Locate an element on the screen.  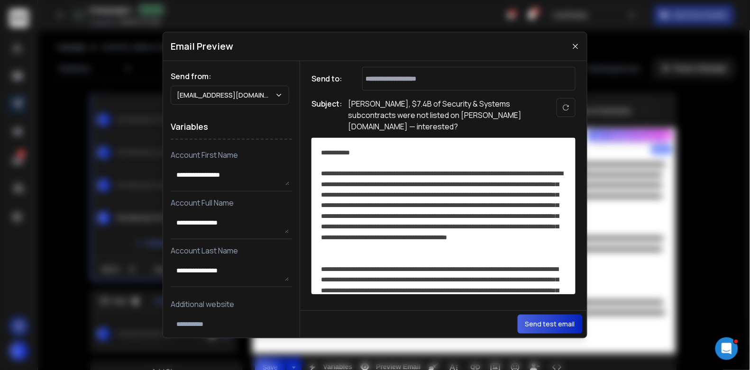
h1: Send from: is located at coordinates (231, 76).